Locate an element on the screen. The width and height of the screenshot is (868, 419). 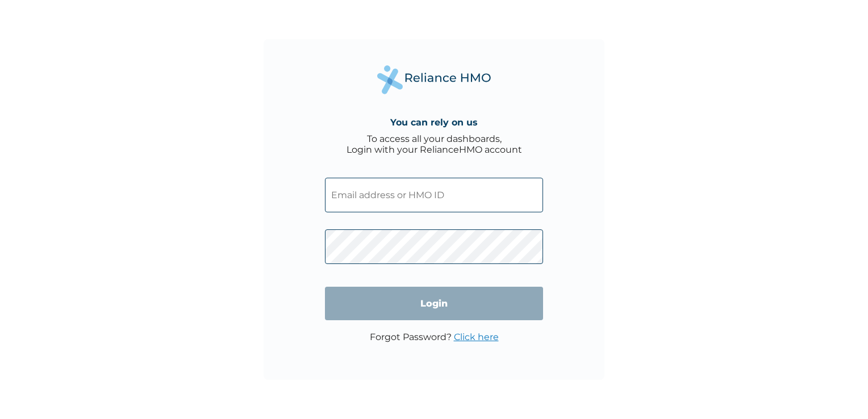
input: Login is located at coordinates (434, 303).